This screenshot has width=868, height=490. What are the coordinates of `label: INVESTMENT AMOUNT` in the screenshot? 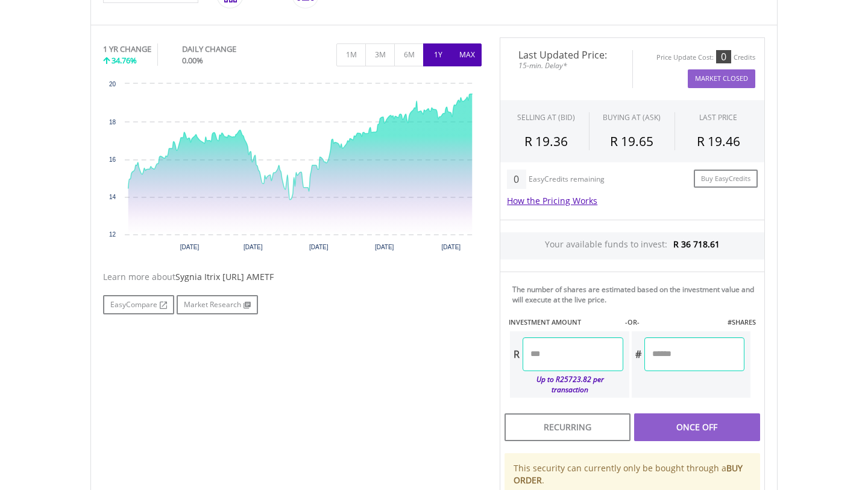 It's located at (545, 322).